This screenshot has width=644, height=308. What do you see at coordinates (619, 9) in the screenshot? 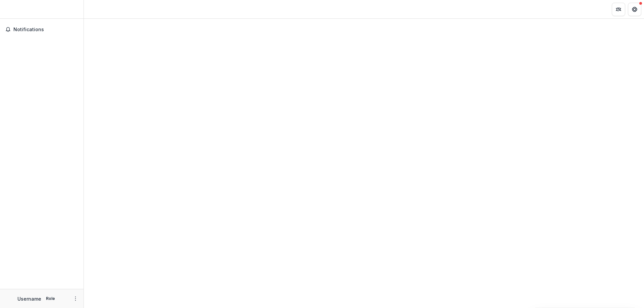
I see `button: Partners` at bounding box center [619, 9].